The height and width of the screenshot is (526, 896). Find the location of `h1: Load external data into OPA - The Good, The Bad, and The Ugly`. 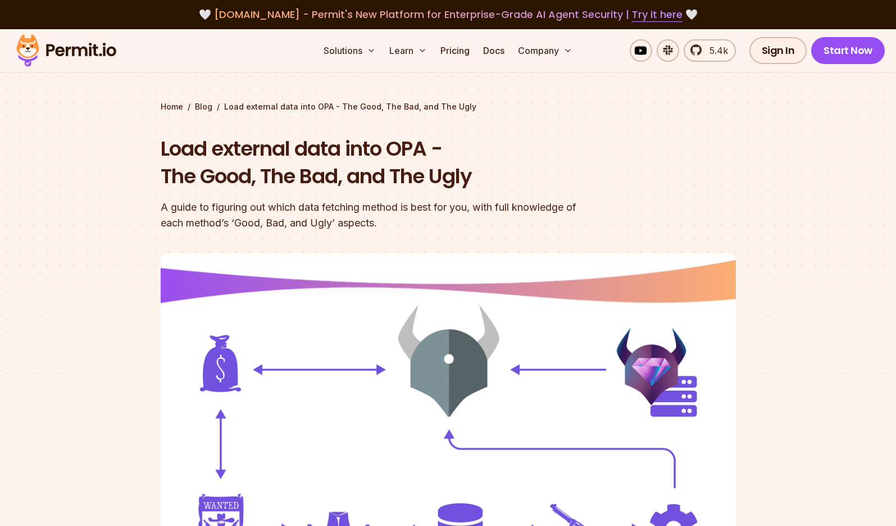

h1: Load external data into OPA - The Good, The Bad, and The Ugly is located at coordinates (377, 162).